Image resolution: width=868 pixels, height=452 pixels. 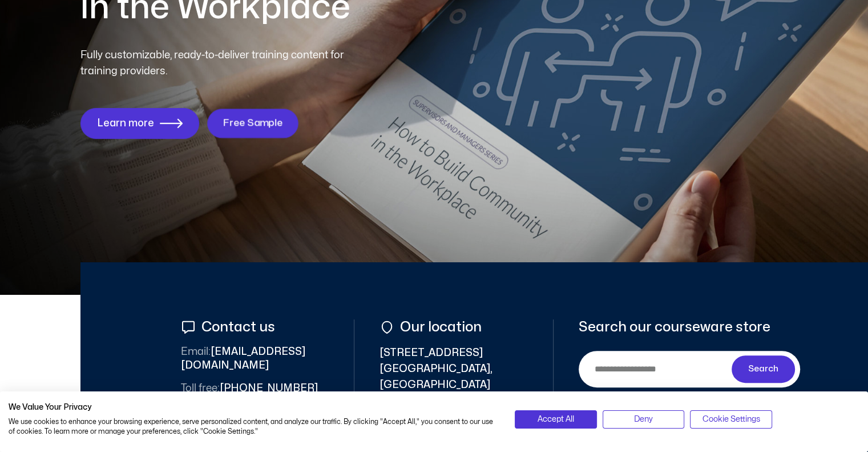 What do you see at coordinates (237, 327) in the screenshot?
I see `span: Contact us` at bounding box center [237, 327].